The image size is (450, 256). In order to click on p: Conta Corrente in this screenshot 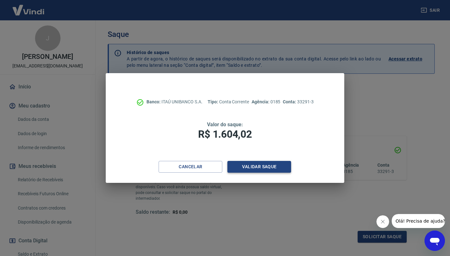, I will do `click(228, 102)`.